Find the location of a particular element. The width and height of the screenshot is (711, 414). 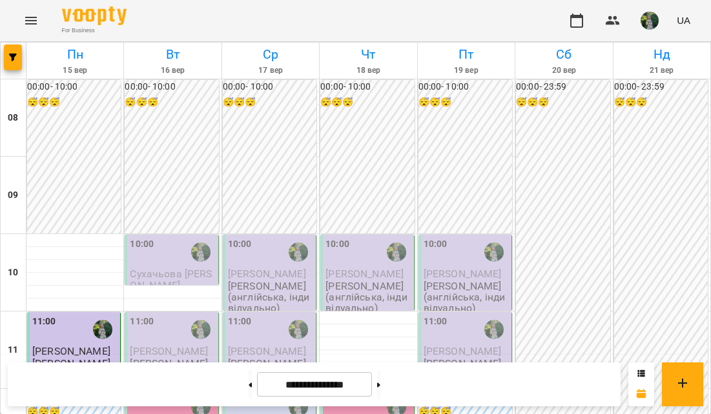

button: UA is located at coordinates (683, 20).